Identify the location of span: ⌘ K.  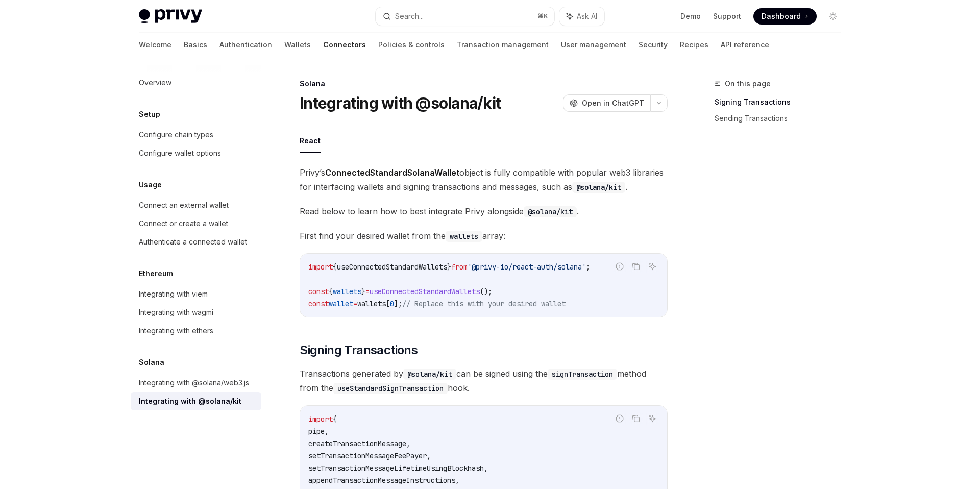
(542, 17).